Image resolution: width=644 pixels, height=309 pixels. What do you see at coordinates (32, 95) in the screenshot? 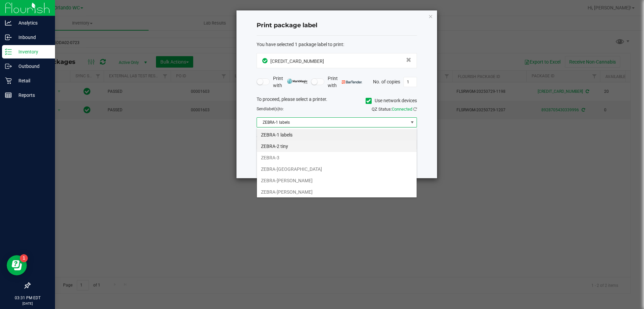
I see `p: Reports` at bounding box center [32, 95].